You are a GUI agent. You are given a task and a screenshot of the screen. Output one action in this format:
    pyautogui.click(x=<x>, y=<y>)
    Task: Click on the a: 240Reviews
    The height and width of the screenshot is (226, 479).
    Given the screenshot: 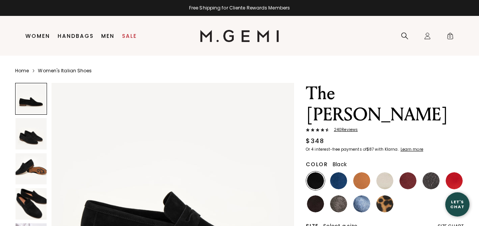 What is the action you would take?
    pyautogui.click(x=385, y=131)
    